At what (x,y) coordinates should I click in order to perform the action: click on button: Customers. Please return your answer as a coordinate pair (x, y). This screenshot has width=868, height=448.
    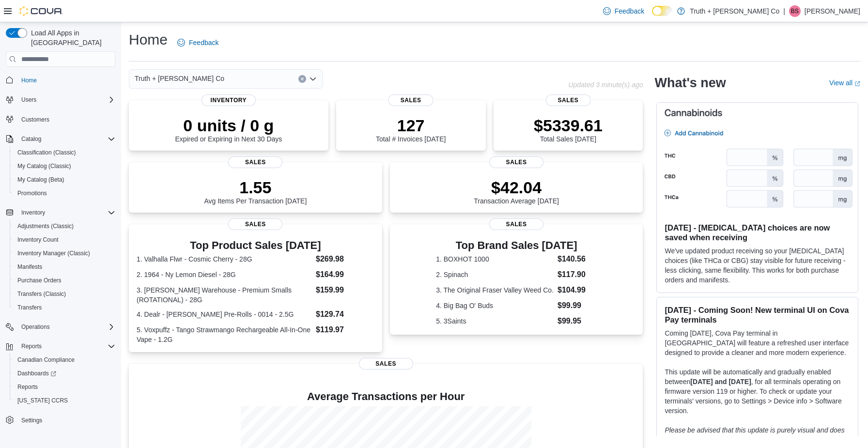
    Looking at the image, I should click on (60, 119).